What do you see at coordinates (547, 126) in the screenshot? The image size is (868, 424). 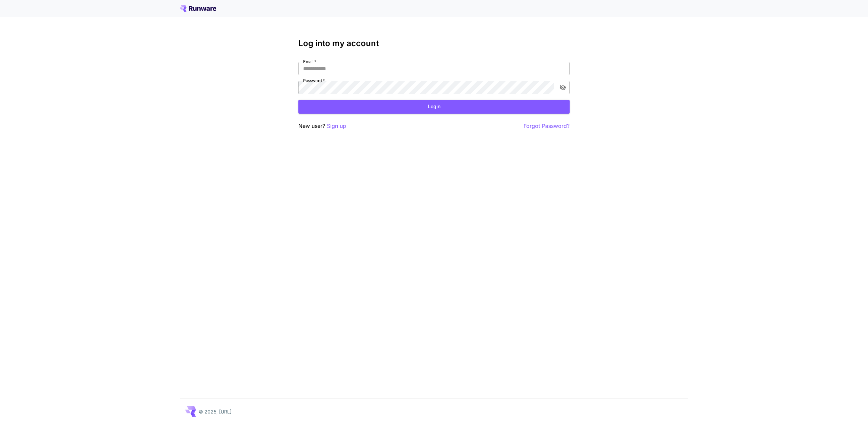 I see `p: Forgot Password?` at bounding box center [547, 126].